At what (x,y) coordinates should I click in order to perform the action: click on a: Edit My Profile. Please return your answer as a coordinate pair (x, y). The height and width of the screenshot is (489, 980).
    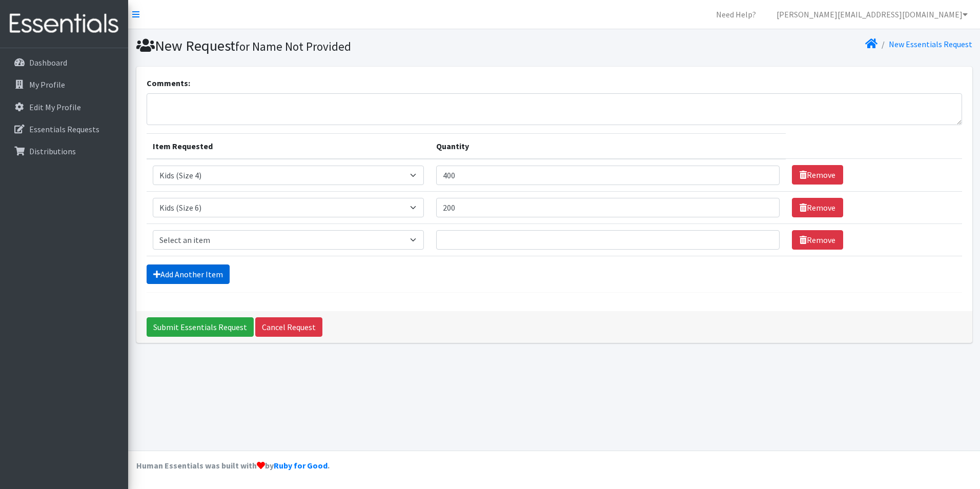
    Looking at the image, I should click on (64, 107).